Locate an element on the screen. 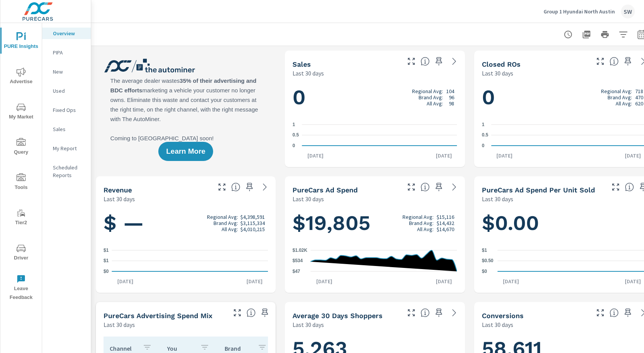 The width and height of the screenshot is (644, 353). button: Apply Filters is located at coordinates (623, 35).